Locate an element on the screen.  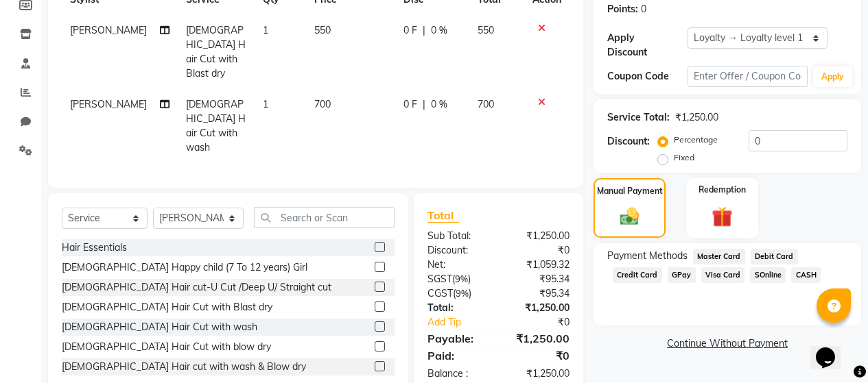
span: GPay is located at coordinates (681, 275).